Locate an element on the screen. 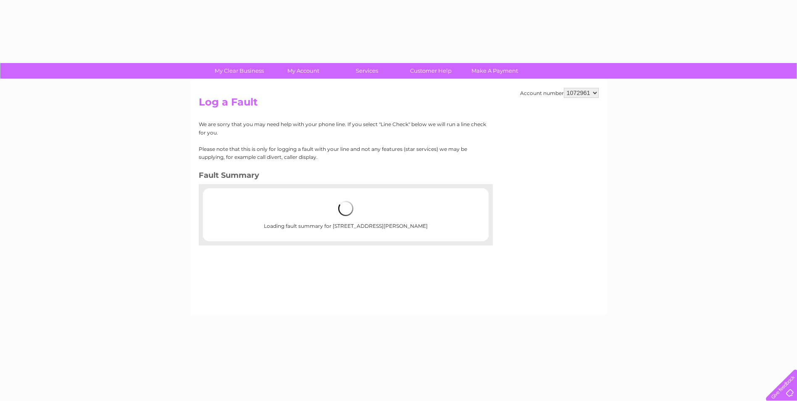 The width and height of the screenshot is (797, 401). a: Services is located at coordinates (367, 71).